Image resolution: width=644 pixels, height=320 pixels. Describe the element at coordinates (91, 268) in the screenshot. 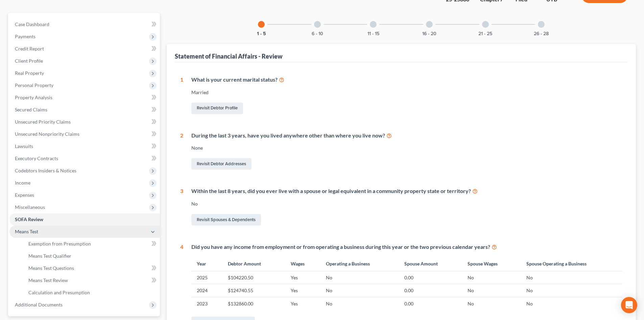

I see `a: Means Test Questions` at that location.